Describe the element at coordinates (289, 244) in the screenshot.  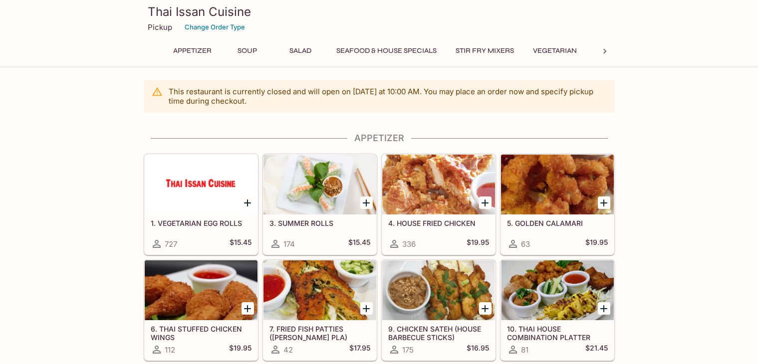
I see `span: 174` at that location.